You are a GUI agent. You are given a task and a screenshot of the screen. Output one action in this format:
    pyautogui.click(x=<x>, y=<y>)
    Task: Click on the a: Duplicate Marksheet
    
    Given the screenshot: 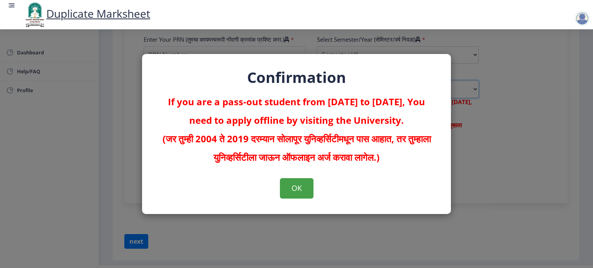 What is the action you would take?
    pyautogui.click(x=86, y=14)
    